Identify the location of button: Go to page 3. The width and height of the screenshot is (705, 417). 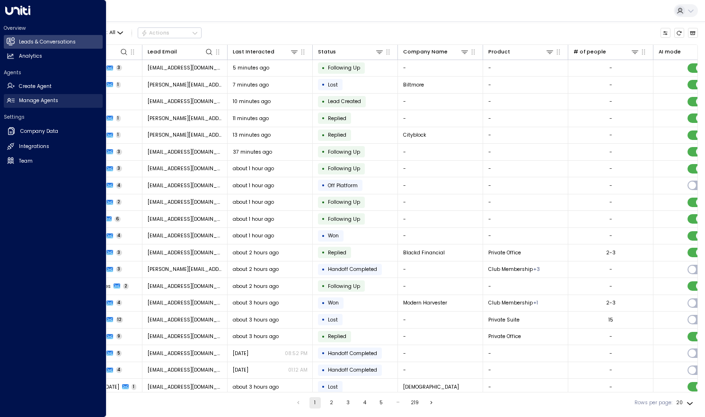
(348, 403).